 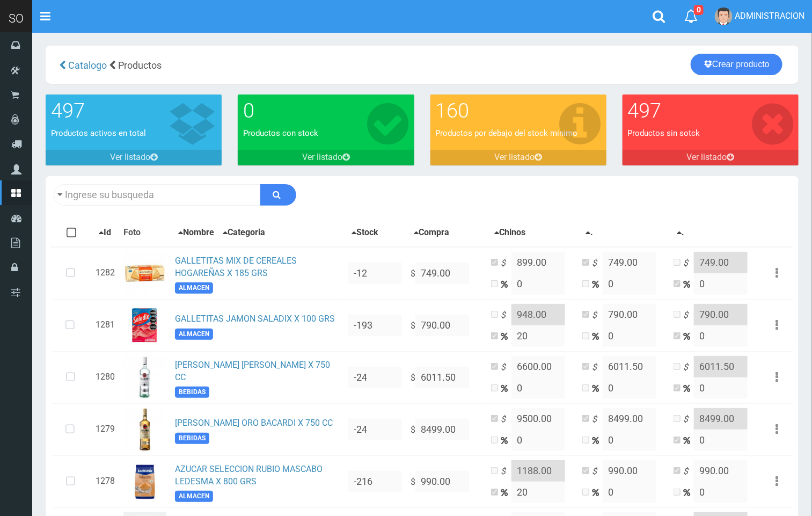 I want to click on td: 1280, so click(x=105, y=377).